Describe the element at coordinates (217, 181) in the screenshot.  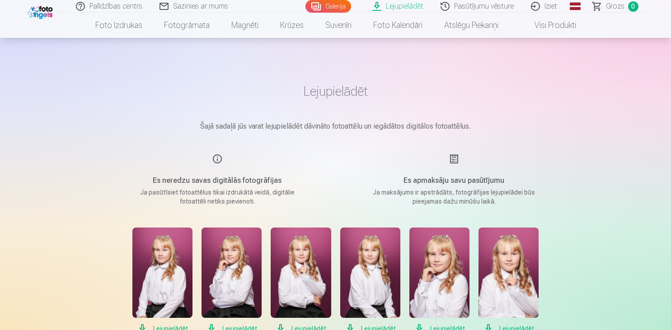
I see `h5: Es neredzu savas digitālās fotogrāfijas` at that location.